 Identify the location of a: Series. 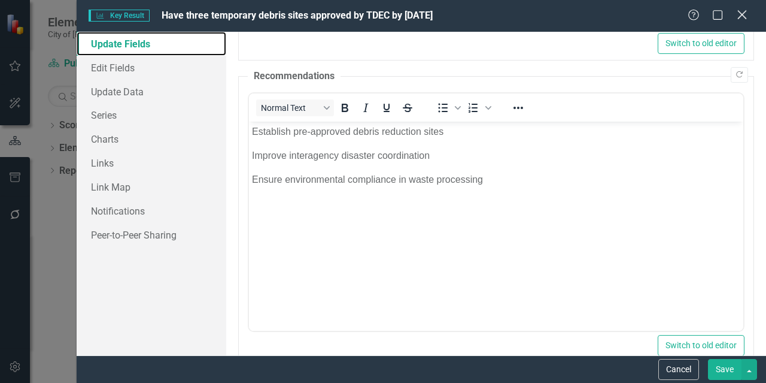
(151, 115).